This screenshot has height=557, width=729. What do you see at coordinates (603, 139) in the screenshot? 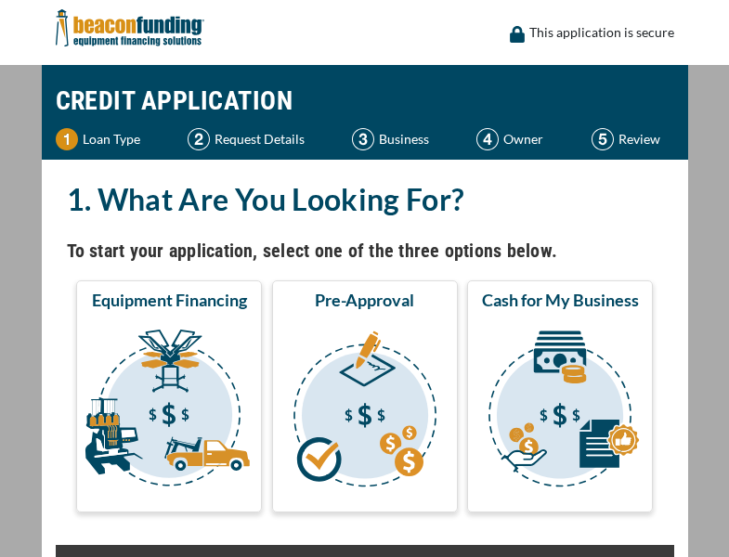
I see `img: Step 5` at bounding box center [603, 139].